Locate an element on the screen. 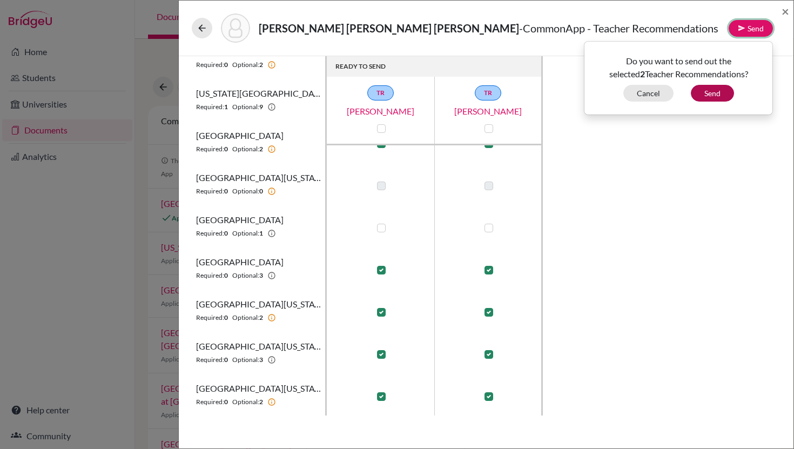  p: Do you want to send out the selected Teacher Recommendations? is located at coordinates (678, 68).